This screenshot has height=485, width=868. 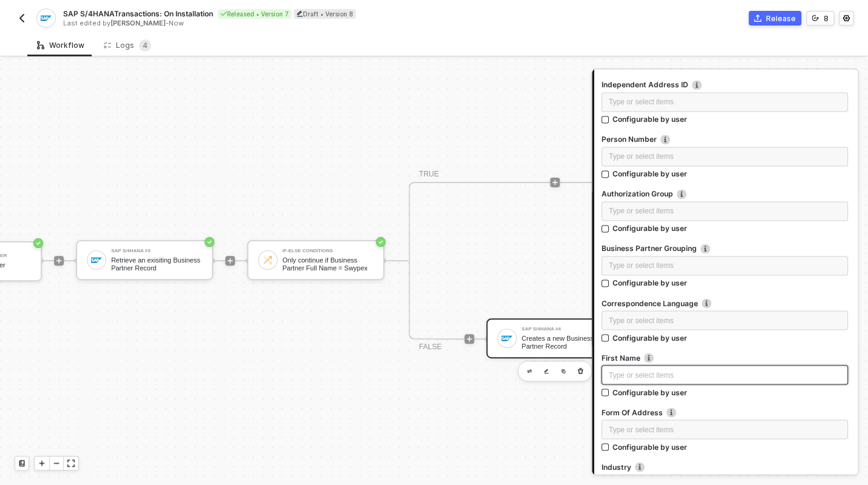 What do you see at coordinates (724, 357) in the screenshot?
I see `label: First Name` at bounding box center [724, 357].